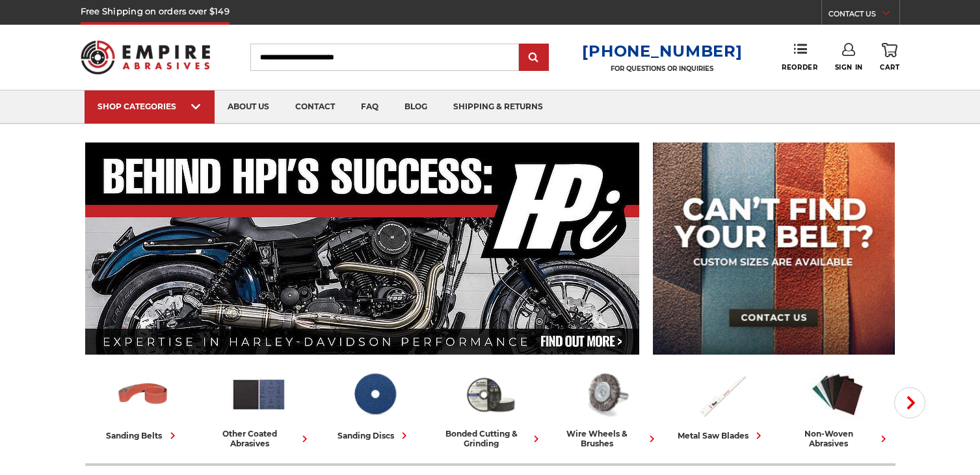  Describe the element at coordinates (150, 106) in the screenshot. I see `div: SHOP CATEGORIES` at that location.